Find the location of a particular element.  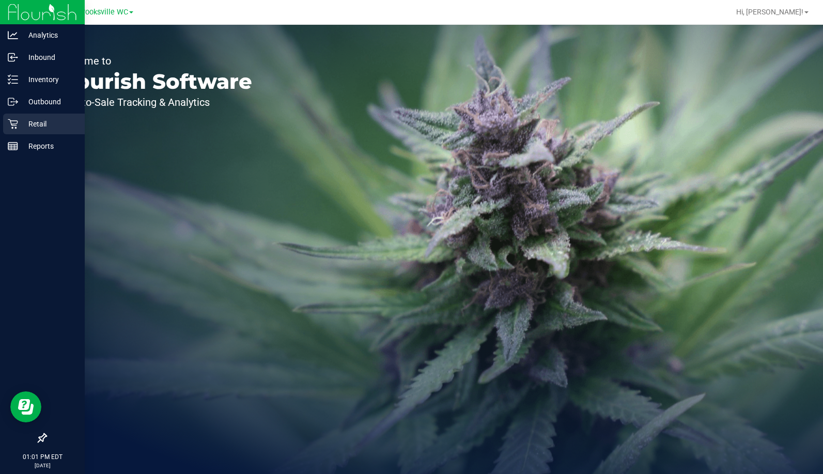

p: Seed-to-Sale Tracking & Analytics is located at coordinates (154, 102).